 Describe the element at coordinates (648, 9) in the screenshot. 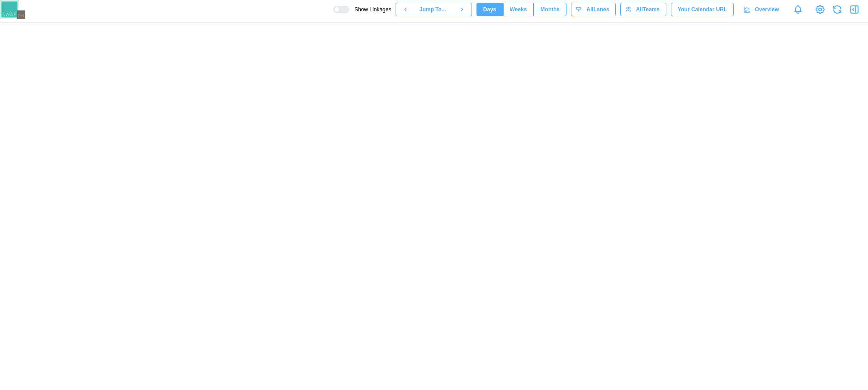

I see `span: All Teams` at that location.